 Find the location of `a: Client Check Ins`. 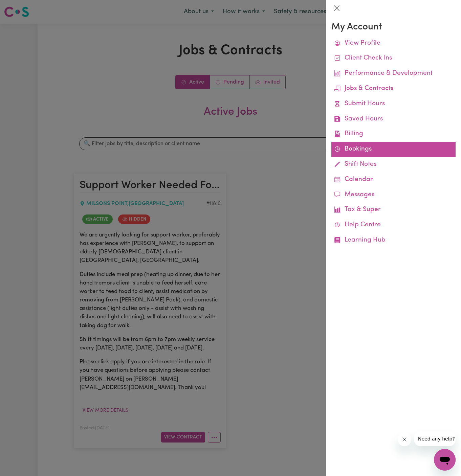

a: Client Check Ins is located at coordinates (394, 58).